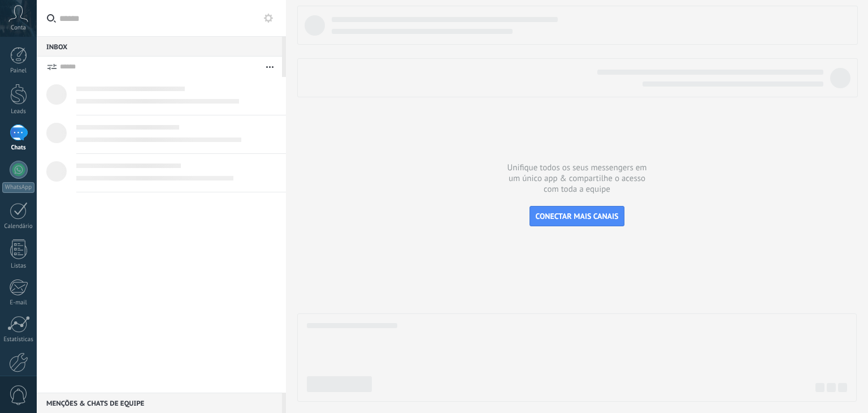  Describe the element at coordinates (18, 187) in the screenshot. I see `div: WhatsApp` at that location.